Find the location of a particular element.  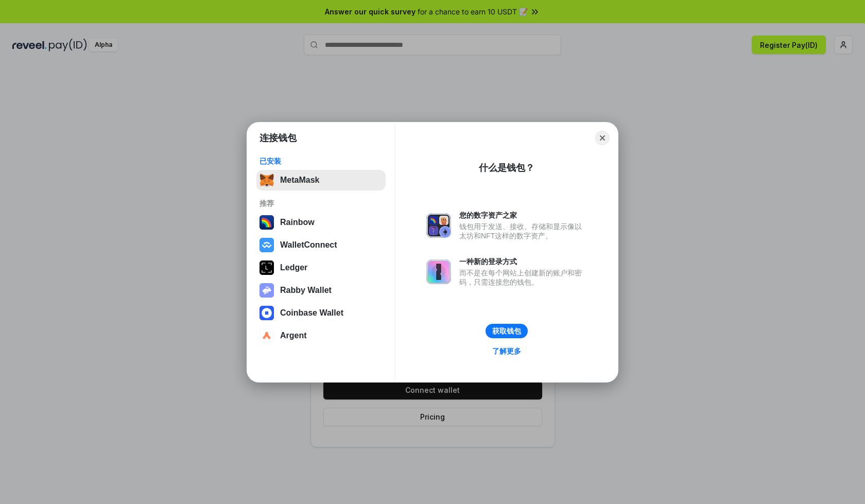

button: Coinbase Wallet is located at coordinates (321, 313).